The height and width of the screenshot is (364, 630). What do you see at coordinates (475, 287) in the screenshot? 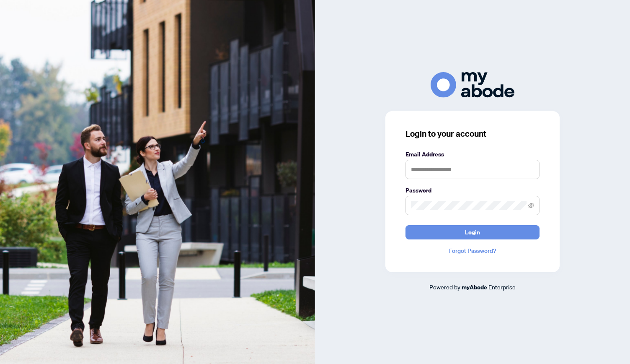
I see `a: myAbode` at bounding box center [475, 287].